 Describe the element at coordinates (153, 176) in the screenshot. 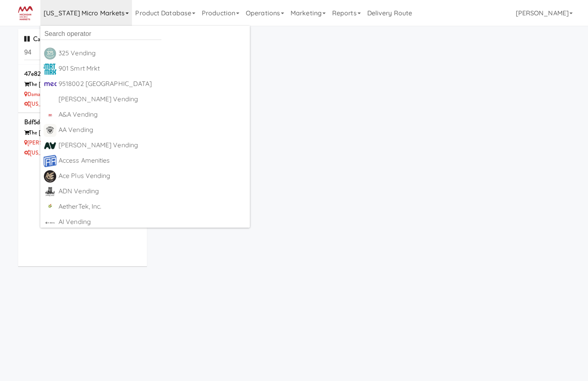

I see `div: Ace Plus Vending` at that location.